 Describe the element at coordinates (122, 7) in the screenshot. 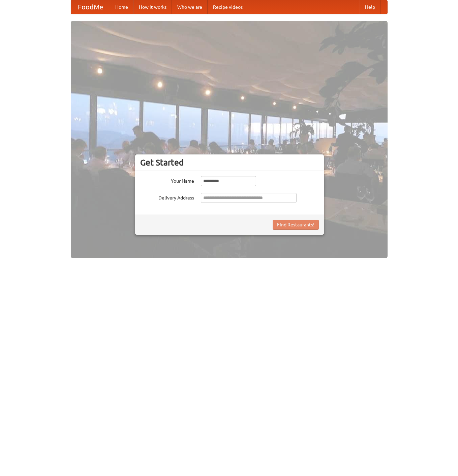

I see `a: Home` at that location.